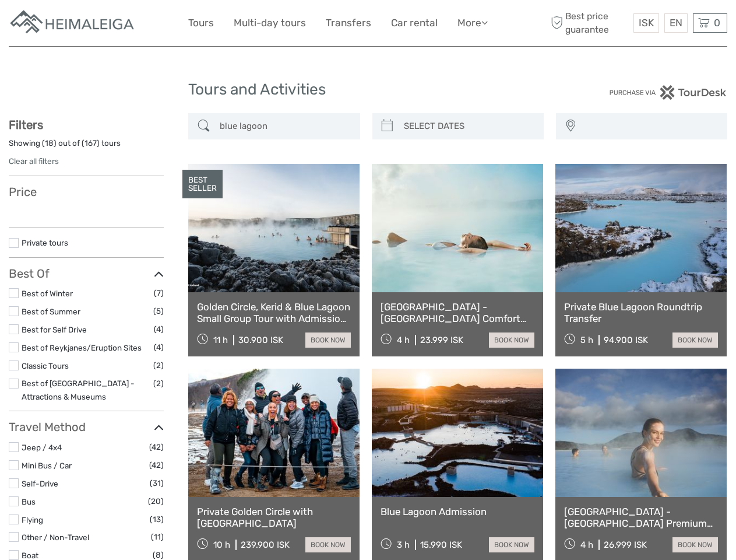  I want to click on span: (11), so click(157, 536).